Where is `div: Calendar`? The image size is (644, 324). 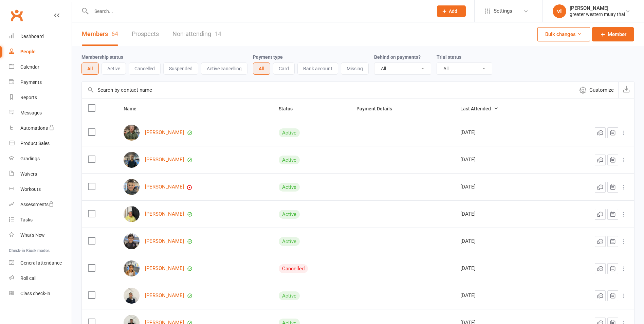 div: Calendar is located at coordinates (30, 67).